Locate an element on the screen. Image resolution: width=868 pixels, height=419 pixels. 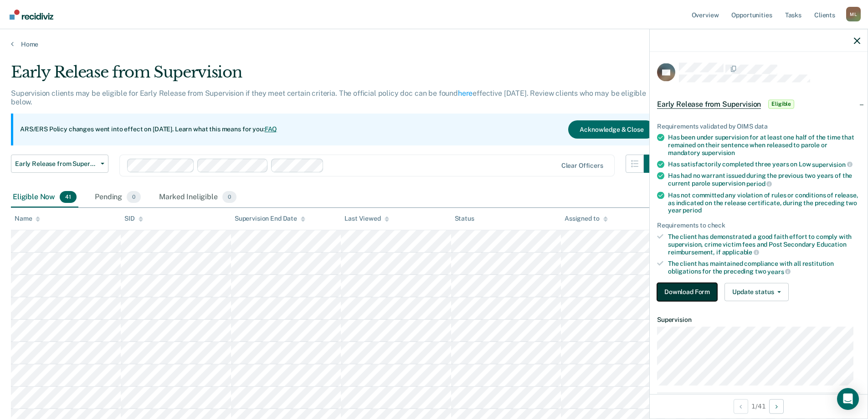
div: Assigned to is located at coordinates (586, 218).